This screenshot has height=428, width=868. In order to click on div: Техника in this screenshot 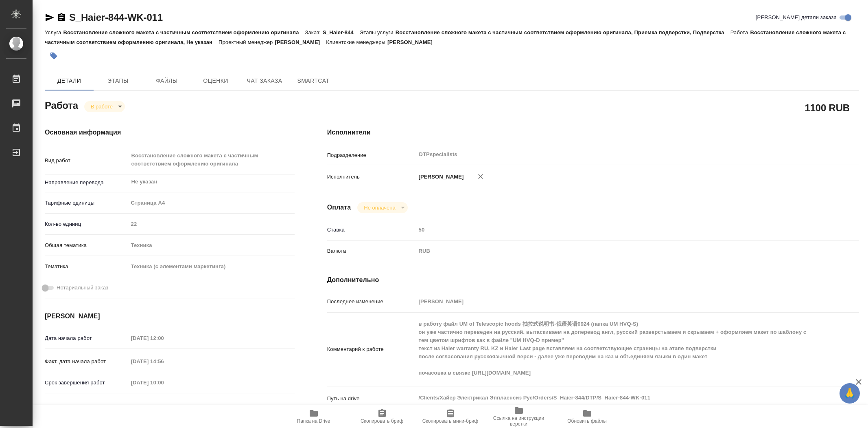, I will do `click(211, 245)`.